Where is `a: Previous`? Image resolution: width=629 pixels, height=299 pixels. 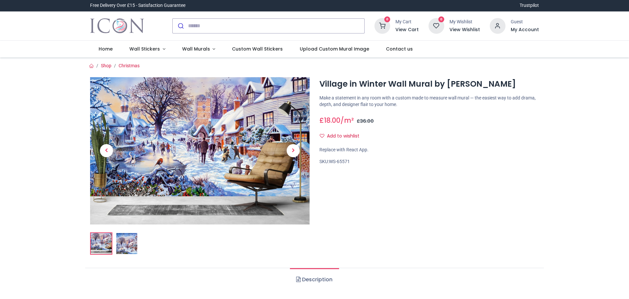
a: Previous is located at coordinates (106, 150).